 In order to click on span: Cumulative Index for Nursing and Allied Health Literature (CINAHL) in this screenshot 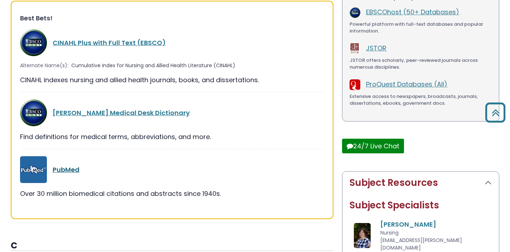, I will do `click(153, 66)`.